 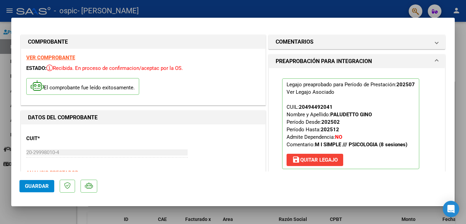 What do you see at coordinates (50, 58) in the screenshot?
I see `a: VER COMPROBANTE` at bounding box center [50, 58].